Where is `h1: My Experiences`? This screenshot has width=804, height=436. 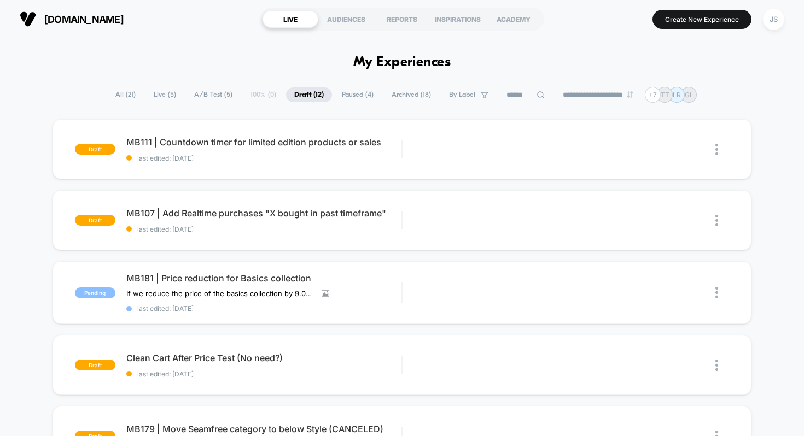 h1: My Experiences is located at coordinates (402, 62).